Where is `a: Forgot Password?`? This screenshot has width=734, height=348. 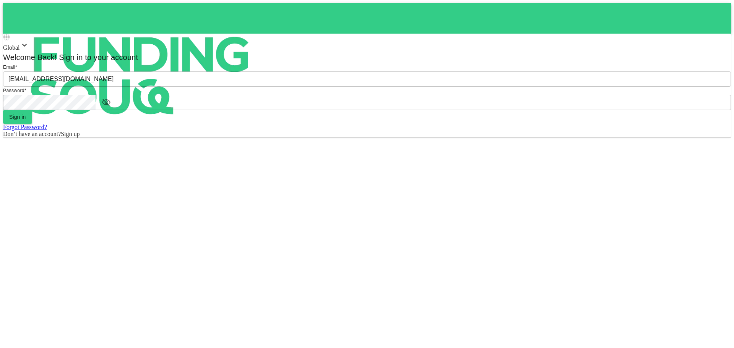 a: Forgot Password? is located at coordinates (25, 127).